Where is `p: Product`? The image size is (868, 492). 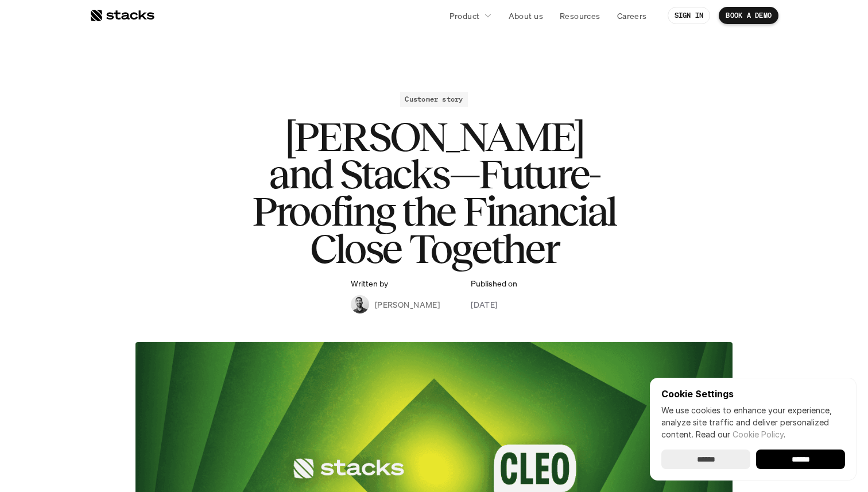 p: Product is located at coordinates (464, 16).